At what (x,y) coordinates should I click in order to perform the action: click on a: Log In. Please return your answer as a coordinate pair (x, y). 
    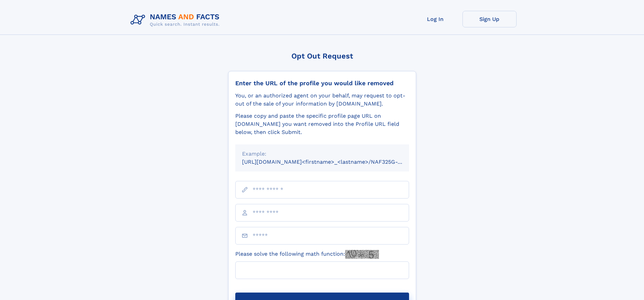
    Looking at the image, I should click on (435, 19).